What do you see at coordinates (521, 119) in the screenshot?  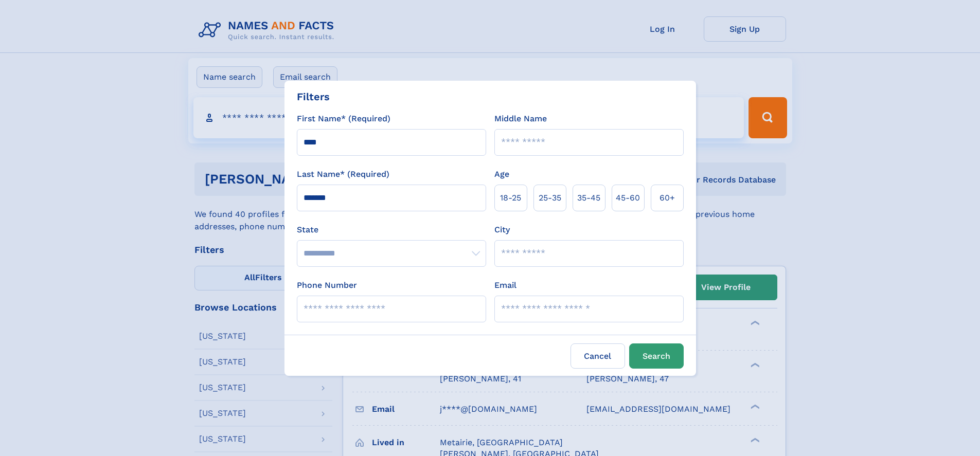 I see `label: Middle Name` at bounding box center [521, 119].